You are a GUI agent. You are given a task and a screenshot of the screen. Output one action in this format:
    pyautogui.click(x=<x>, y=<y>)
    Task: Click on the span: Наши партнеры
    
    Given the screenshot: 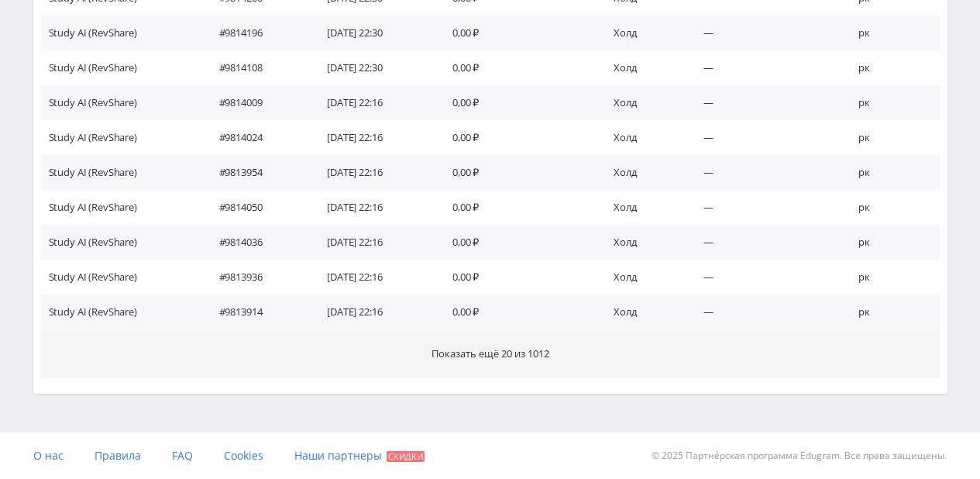 What is the action you would take?
    pyautogui.click(x=338, y=455)
    